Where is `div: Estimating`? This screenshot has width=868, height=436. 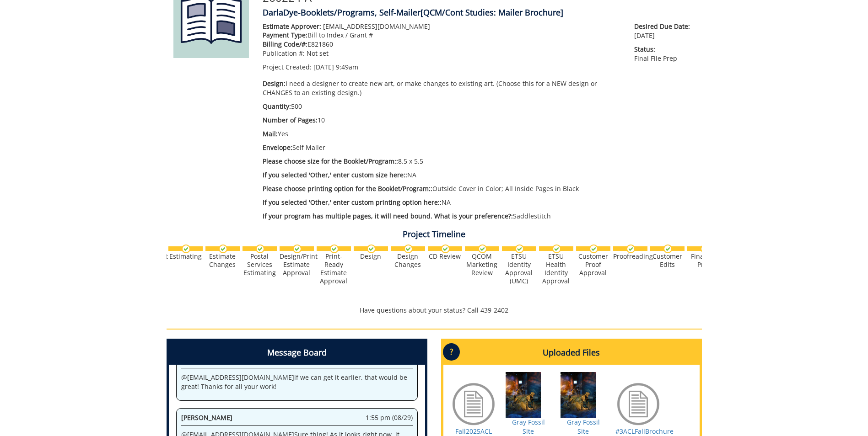 div: Estimating is located at coordinates (185, 257).